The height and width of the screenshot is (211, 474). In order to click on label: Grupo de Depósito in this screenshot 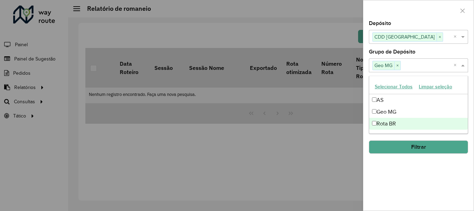, I will do `click(392, 52)`.